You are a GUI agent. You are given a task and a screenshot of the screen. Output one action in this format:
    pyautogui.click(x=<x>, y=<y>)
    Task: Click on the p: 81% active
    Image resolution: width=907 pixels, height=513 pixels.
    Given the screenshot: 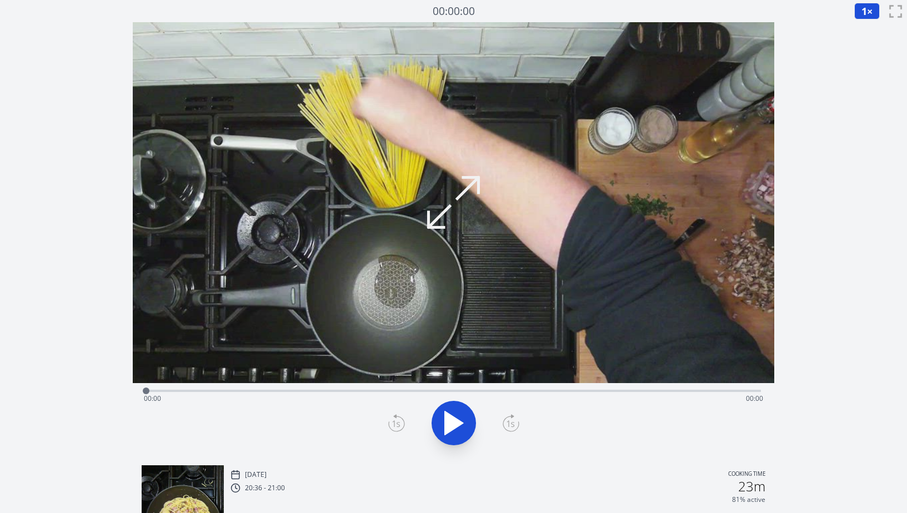 What is the action you would take?
    pyautogui.click(x=749, y=500)
    